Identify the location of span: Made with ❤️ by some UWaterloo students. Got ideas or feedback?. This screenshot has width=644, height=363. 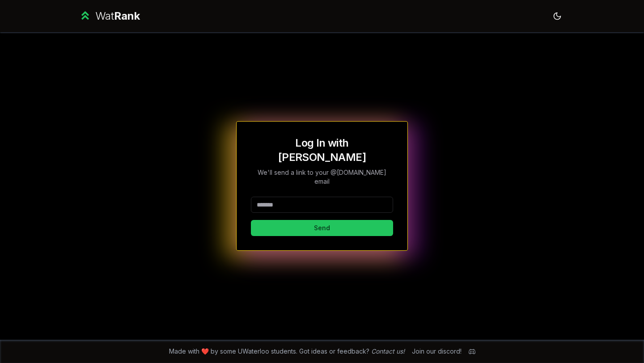
(287, 352).